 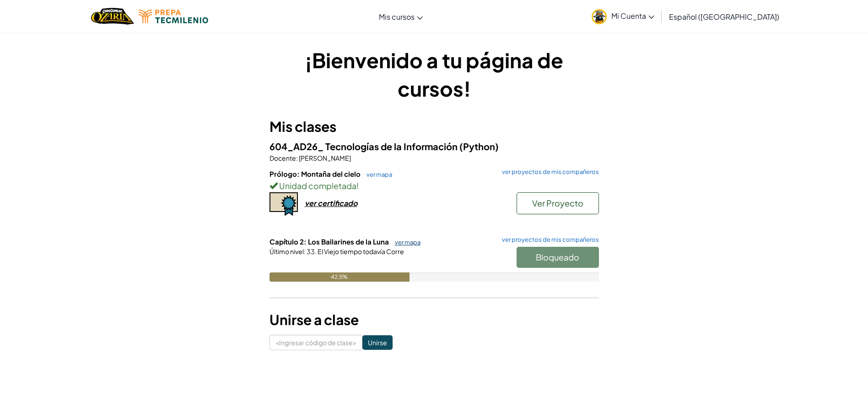 What do you see at coordinates (283, 158) in the screenshot?
I see `font: Docente` at bounding box center [283, 158].